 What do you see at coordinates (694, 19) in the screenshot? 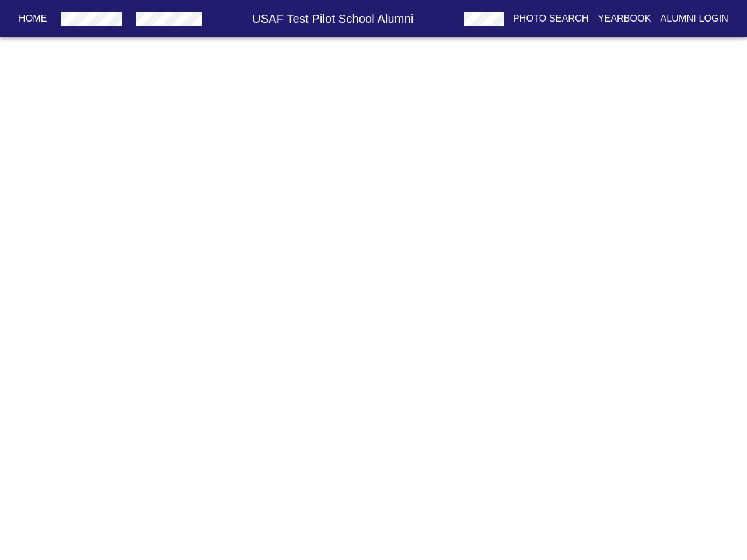
I see `p: Alumni Login` at bounding box center [694, 19].